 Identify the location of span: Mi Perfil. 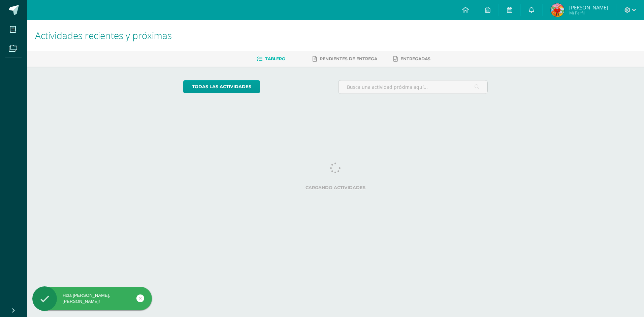
(588, 12).